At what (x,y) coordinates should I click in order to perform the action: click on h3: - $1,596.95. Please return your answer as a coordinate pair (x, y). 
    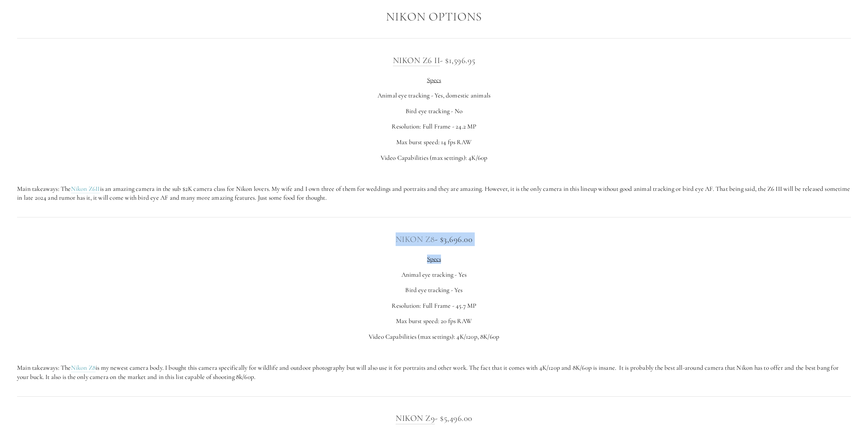
    Looking at the image, I should click on (434, 61).